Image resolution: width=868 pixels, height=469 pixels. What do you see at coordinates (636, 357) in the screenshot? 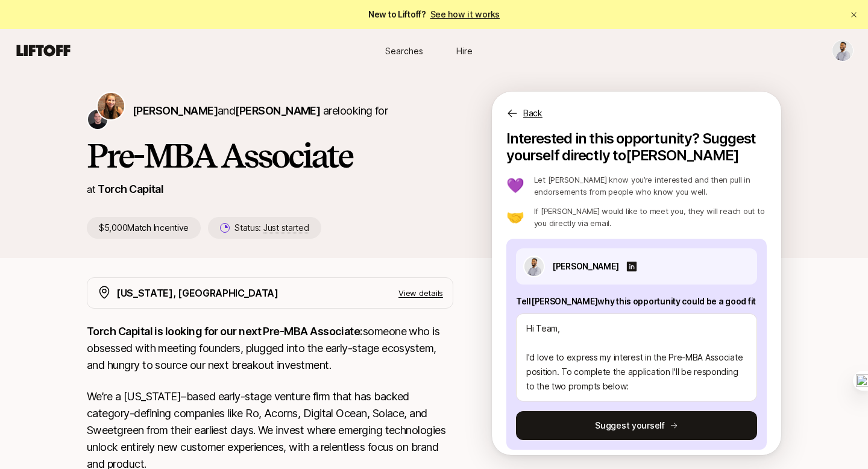
I see `textarea: Hi Team, I'd love to express my interest in the Pre-MBA Associate position. To complete the appli...` at bounding box center [636, 357].